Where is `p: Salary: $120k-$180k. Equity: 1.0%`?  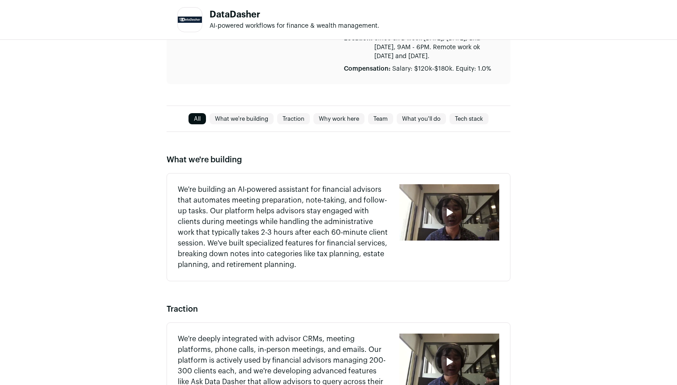
p: Salary: $120k-$180k. Equity: 1.0% is located at coordinates (441, 69).